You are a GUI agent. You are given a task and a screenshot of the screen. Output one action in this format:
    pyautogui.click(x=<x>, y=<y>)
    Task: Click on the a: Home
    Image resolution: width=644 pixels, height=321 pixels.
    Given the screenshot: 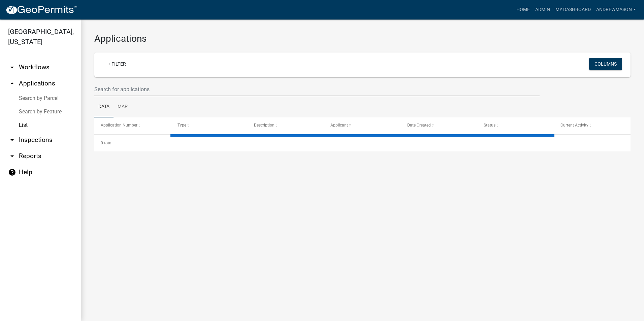 What is the action you would take?
    pyautogui.click(x=523, y=10)
    